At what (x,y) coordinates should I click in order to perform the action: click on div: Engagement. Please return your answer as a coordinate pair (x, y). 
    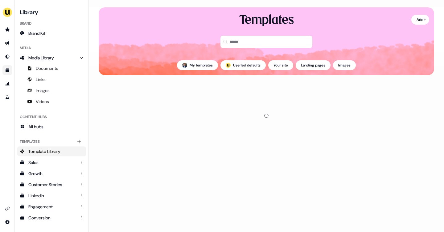
    Looking at the image, I should click on (52, 207).